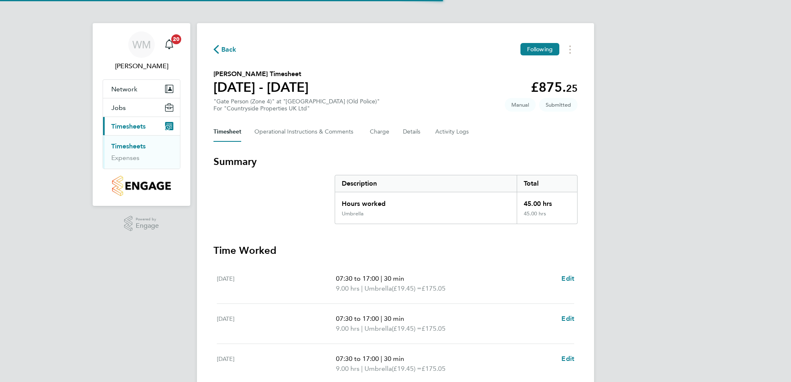  I want to click on div: For "Countryside Properties UK Ltd", so click(296, 108).